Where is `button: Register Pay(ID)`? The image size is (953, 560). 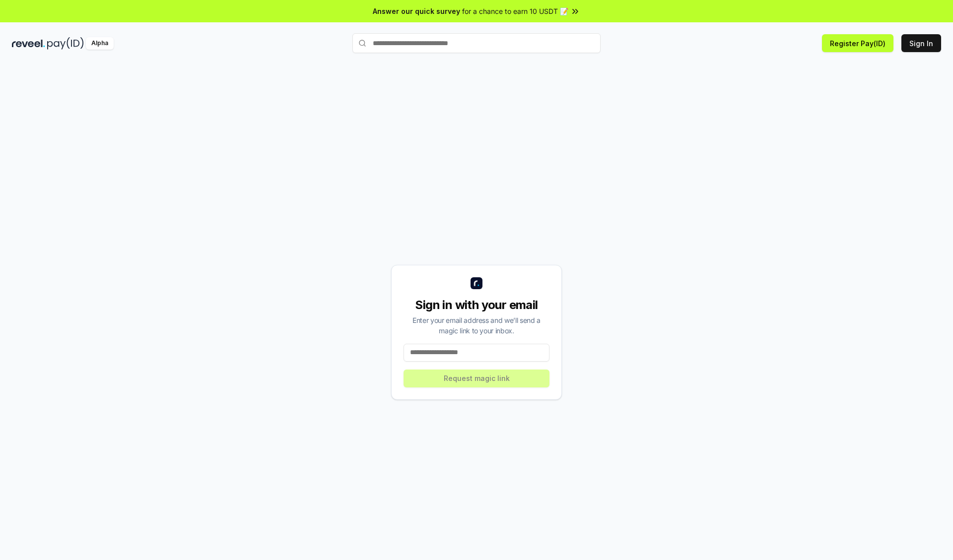
button: Register Pay(ID) is located at coordinates (858, 43).